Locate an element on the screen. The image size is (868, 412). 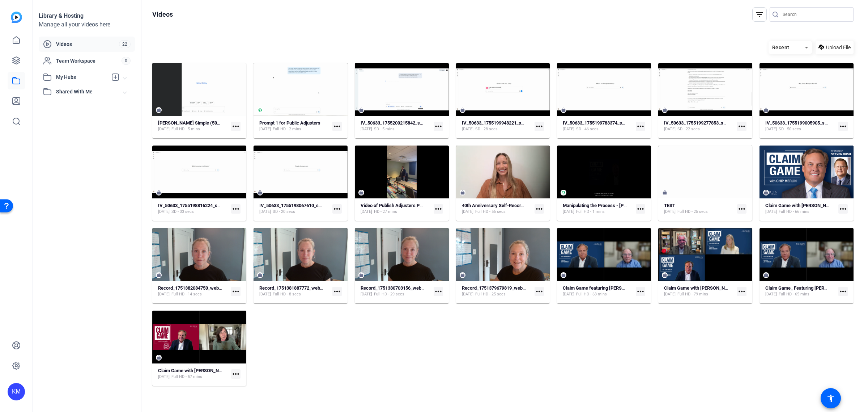
span: SD - 46 secs is located at coordinates (587, 129).